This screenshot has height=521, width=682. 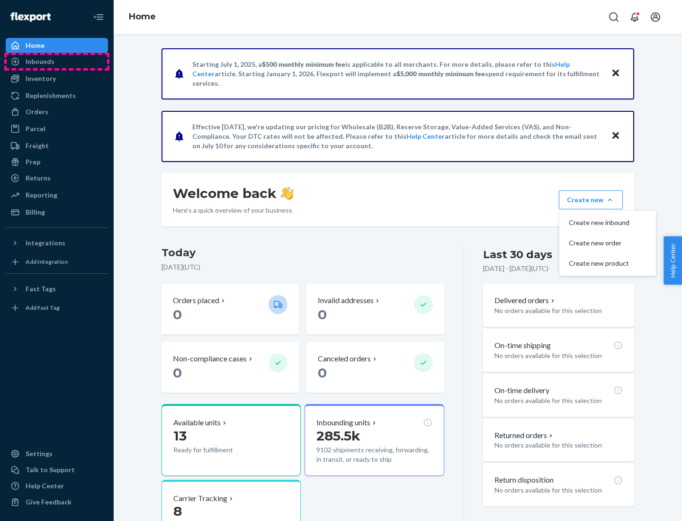 I want to click on div: Last 30 days, so click(x=518, y=254).